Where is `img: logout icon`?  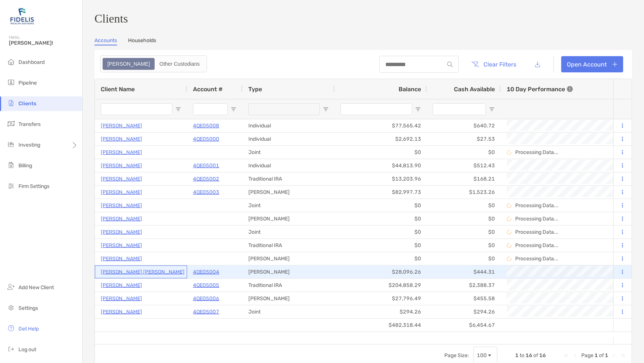 img: logout icon is located at coordinates (11, 349).